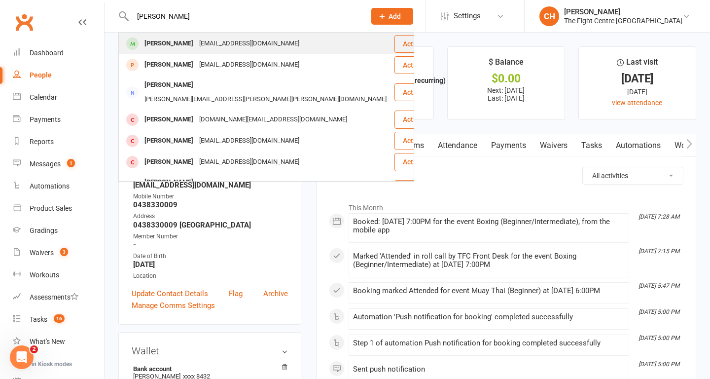  I want to click on div: Dashboard, so click(46, 53).